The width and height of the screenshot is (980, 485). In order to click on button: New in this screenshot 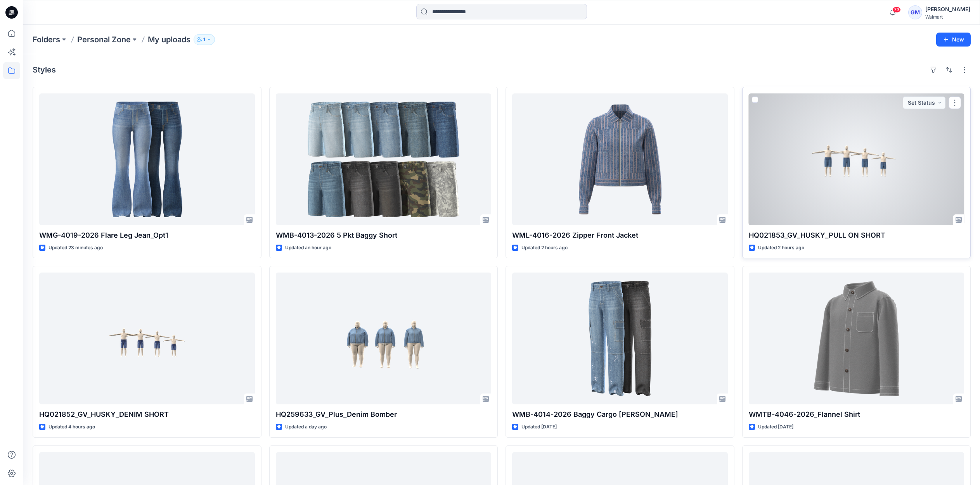, I will do `click(953, 39)`.